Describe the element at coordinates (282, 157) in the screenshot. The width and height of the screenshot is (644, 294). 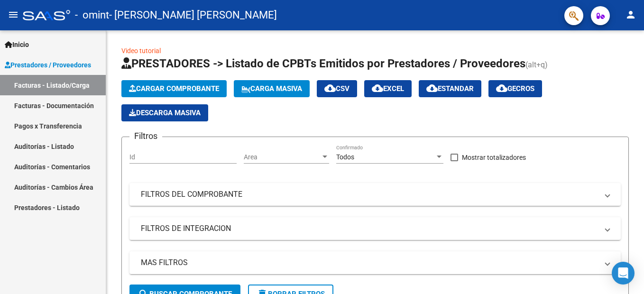
I see `span: Area` at that location.